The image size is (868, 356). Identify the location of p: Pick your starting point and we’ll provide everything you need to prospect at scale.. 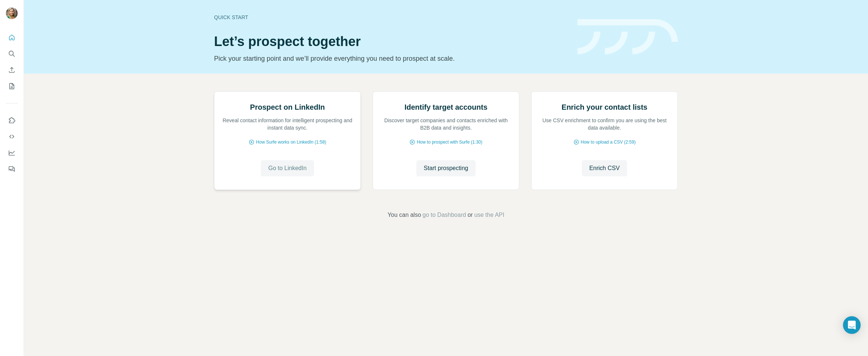
(391, 58).